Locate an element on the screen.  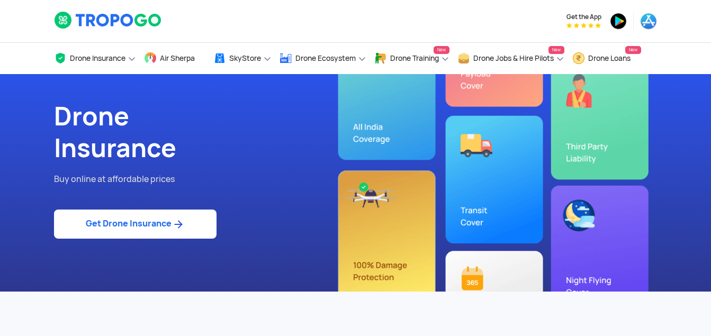
a: Drone TrainingNew is located at coordinates (412, 58).